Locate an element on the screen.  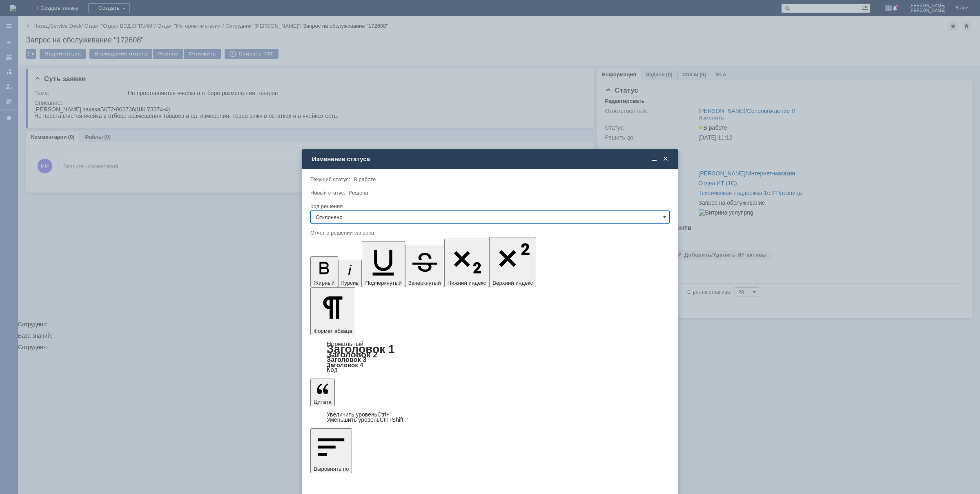
span: Решена is located at coordinates (358, 192).